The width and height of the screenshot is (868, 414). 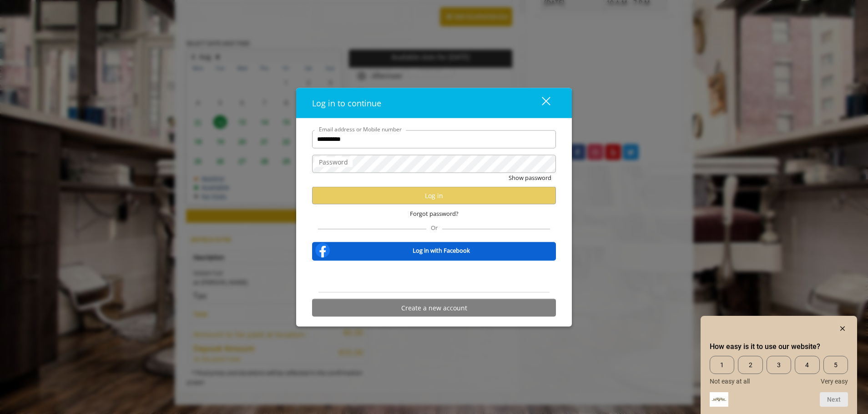 What do you see at coordinates (750, 365) in the screenshot?
I see `span: 2` at bounding box center [750, 365].